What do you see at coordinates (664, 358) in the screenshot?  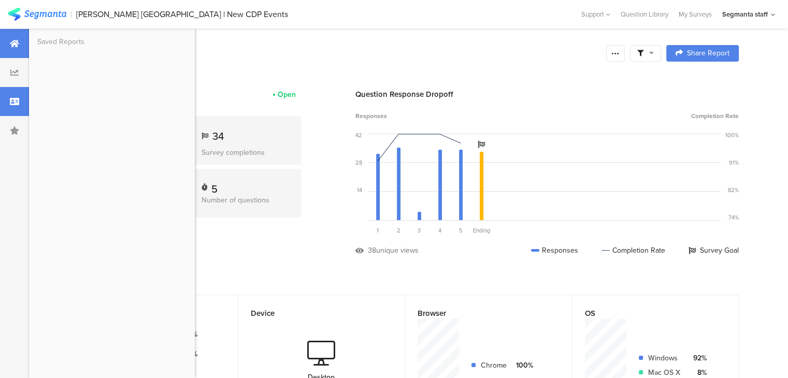 I see `div: Windows` at bounding box center [664, 358].